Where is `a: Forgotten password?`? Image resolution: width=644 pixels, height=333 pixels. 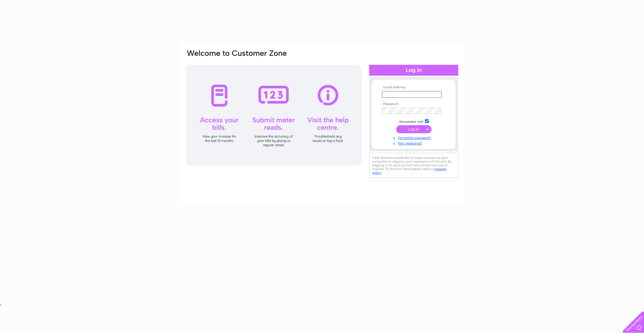 a: Forgotten password? is located at coordinates (414, 137).